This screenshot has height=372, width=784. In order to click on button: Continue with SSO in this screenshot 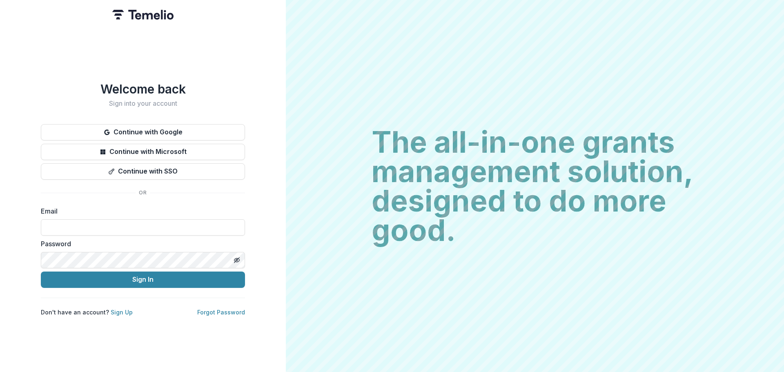, I will do `click(143, 172)`.